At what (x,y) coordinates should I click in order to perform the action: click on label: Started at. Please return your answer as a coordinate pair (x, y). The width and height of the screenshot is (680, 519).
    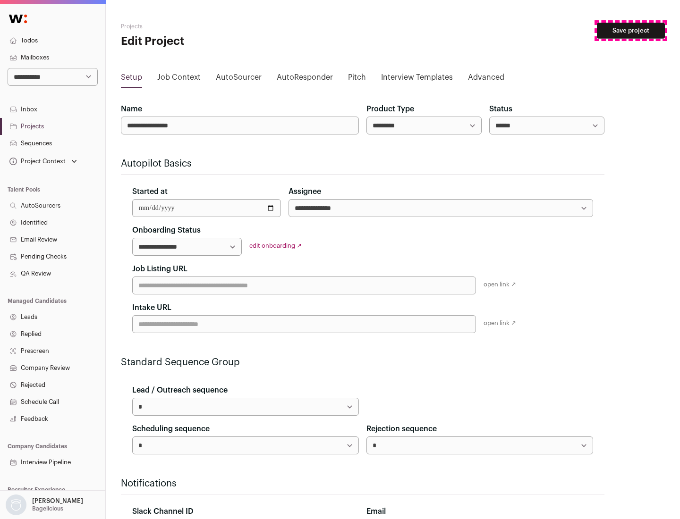
    Looking at the image, I should click on (150, 192).